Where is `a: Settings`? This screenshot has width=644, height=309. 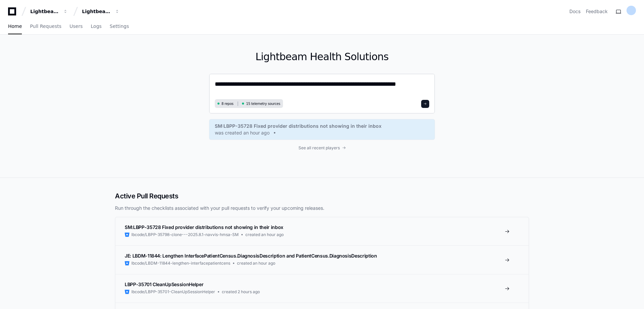
a: Settings is located at coordinates (119, 27).